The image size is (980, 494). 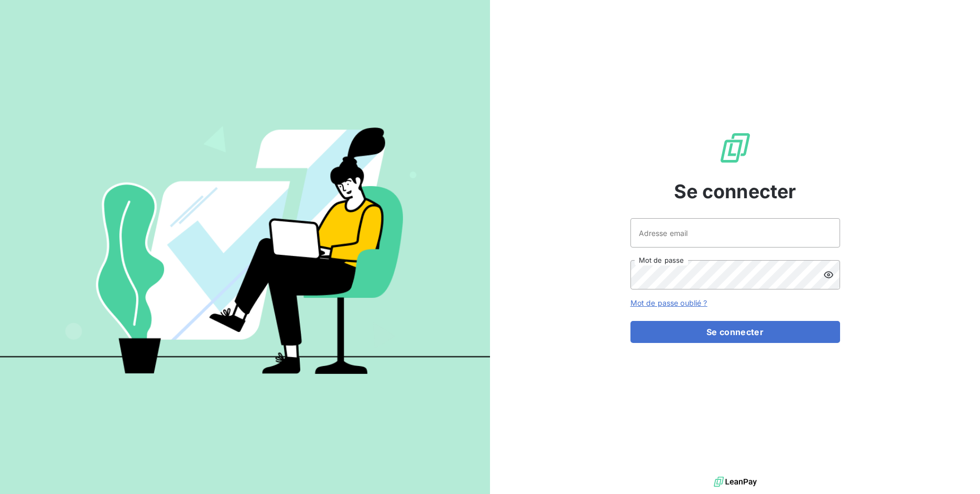 I want to click on span: Se connecter, so click(x=735, y=191).